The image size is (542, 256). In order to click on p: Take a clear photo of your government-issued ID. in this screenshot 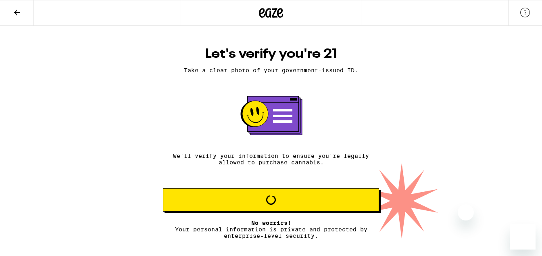, I will do `click(271, 70)`.